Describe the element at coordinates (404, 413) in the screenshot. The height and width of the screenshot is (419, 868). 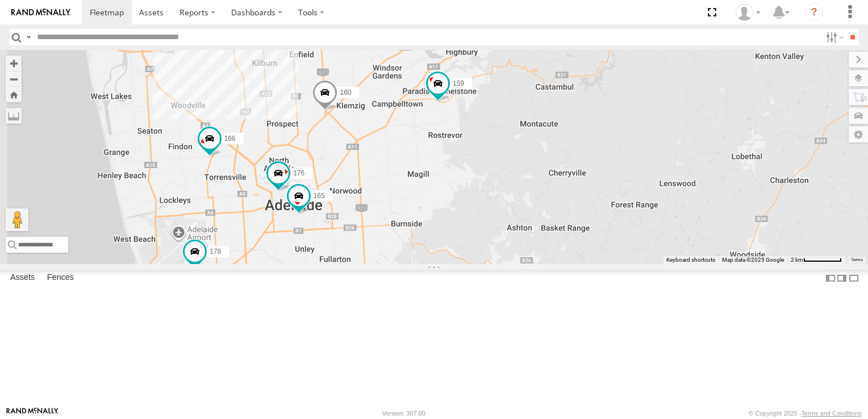
I see `div: Version: 307.00` at that location.